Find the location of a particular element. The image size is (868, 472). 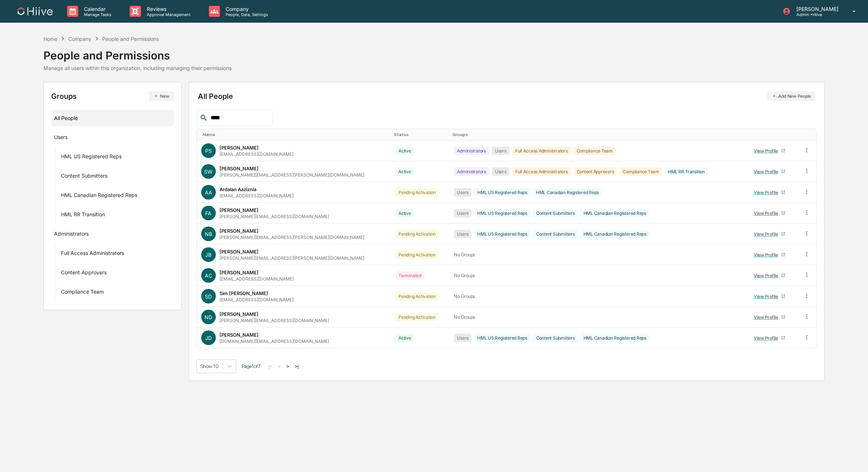

p: Approval Management is located at coordinates (167, 14).